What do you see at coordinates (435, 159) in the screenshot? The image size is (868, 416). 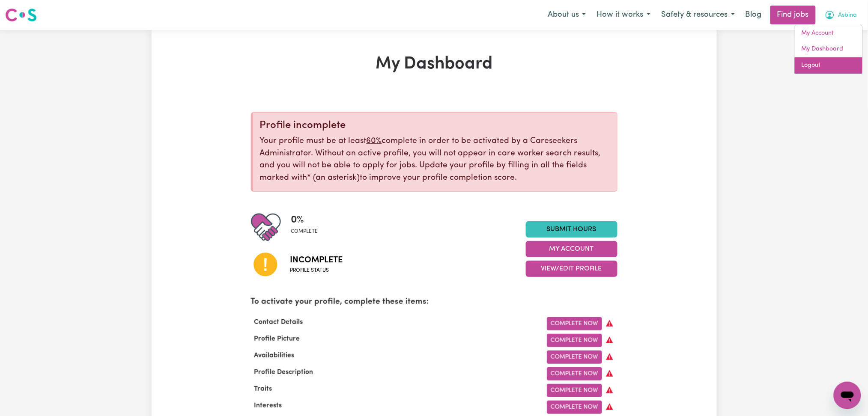 I see `p: Your profile must be at least complete in order to be activated by a Careseekers Administrator. W...` at bounding box center [435, 159].